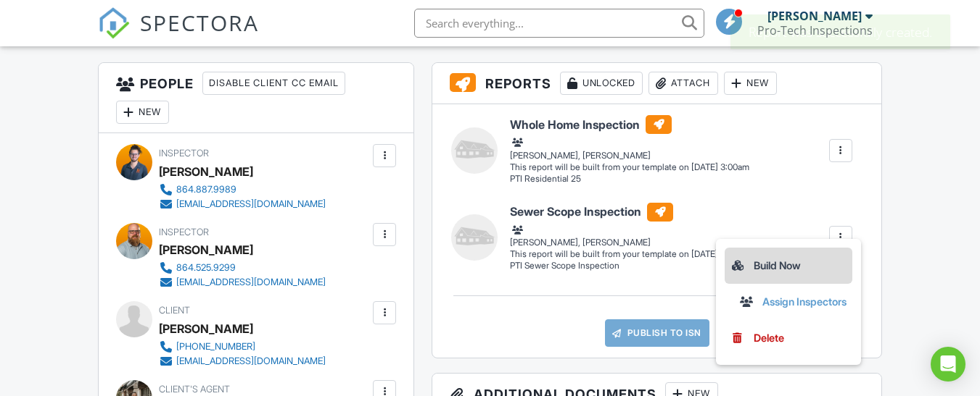  I want to click on h6: Sewer Scope Inspection, so click(630, 212).